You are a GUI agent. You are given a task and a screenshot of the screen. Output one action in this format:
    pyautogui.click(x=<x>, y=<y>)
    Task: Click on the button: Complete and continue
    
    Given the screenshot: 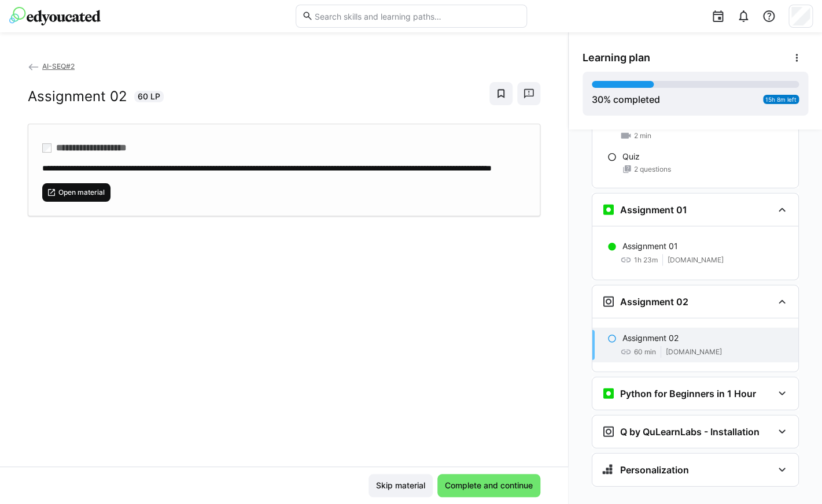 What is the action you would take?
    pyautogui.click(x=489, y=485)
    